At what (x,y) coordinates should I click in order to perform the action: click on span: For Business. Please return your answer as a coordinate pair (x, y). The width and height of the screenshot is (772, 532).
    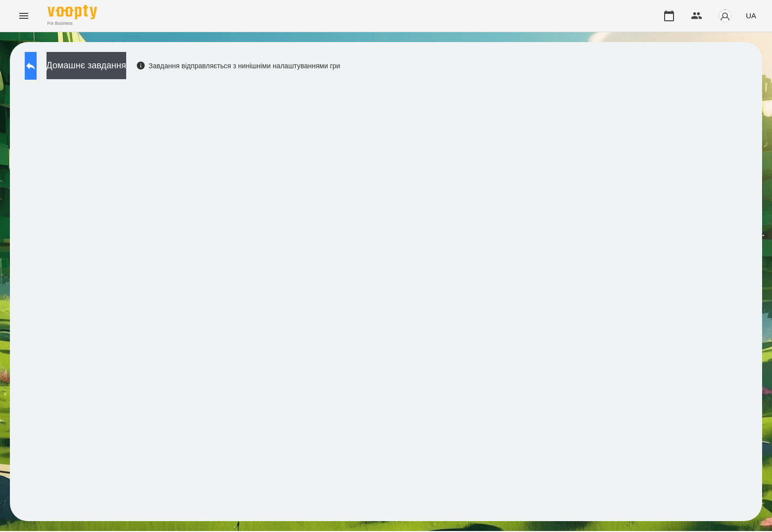
    Looking at the image, I should click on (72, 23).